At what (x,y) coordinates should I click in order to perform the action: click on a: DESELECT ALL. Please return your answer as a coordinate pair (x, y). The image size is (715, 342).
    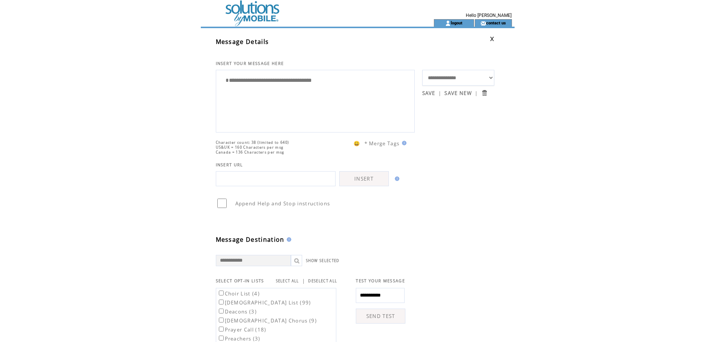
    Looking at the image, I should click on (322, 281).